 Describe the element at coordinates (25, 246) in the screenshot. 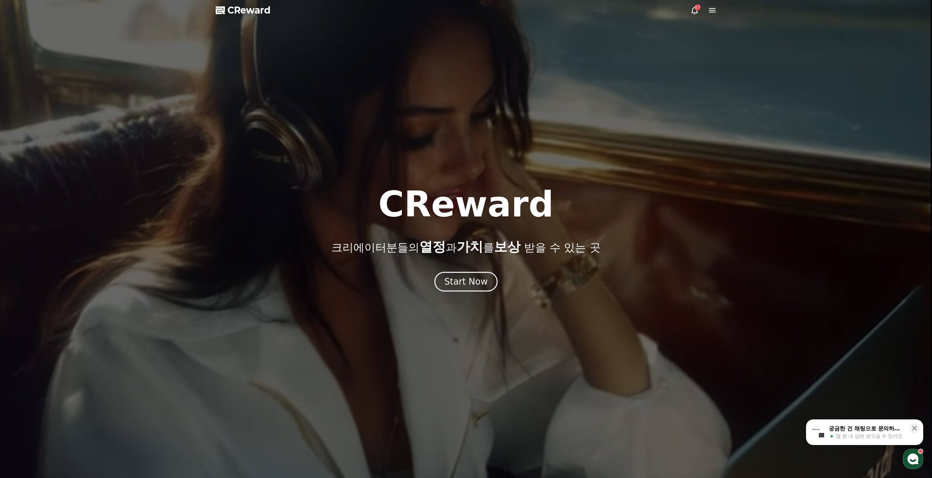

I see `span: 홈` at that location.